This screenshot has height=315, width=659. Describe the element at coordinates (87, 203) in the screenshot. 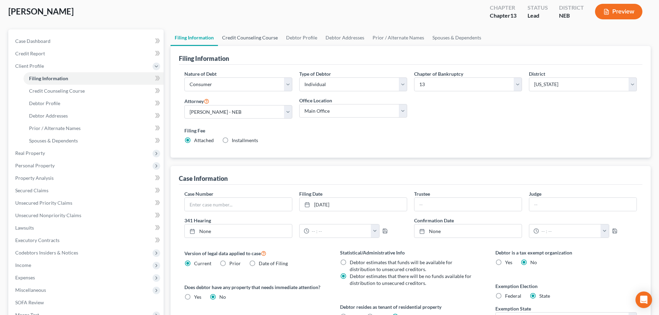

I see `a: Unsecured Priority Claims` at that location.